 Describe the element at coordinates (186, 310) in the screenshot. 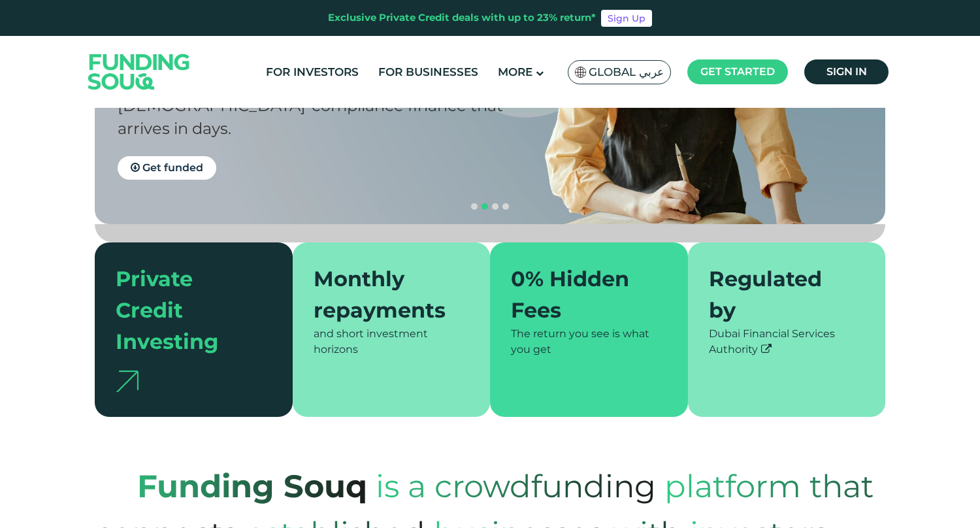

I see `div: Private Credit Investing` at that location.